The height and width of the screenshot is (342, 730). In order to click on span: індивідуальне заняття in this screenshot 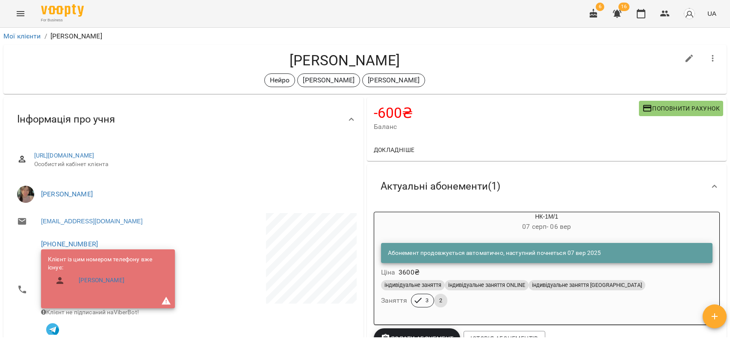, I will do `click(413, 286)`.